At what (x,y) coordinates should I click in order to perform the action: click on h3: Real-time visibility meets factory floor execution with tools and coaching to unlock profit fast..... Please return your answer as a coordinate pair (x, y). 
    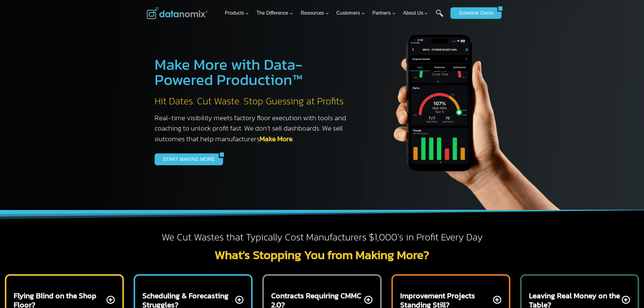
    Looking at the image, I should click on (254, 129).